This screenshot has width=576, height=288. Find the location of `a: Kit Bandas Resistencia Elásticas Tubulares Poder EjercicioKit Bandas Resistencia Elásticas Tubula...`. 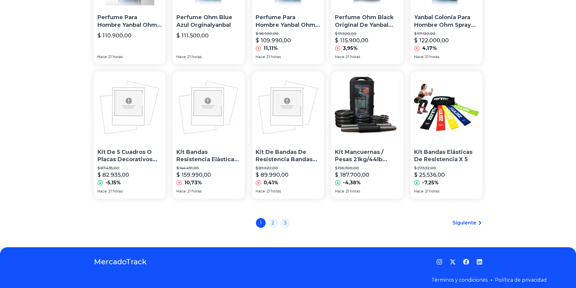

a: Kit Bandas Resistencia Elásticas Tubulares Poder EjercicioKit Bandas Resistencia Elásticas Tubula... is located at coordinates (209, 135).